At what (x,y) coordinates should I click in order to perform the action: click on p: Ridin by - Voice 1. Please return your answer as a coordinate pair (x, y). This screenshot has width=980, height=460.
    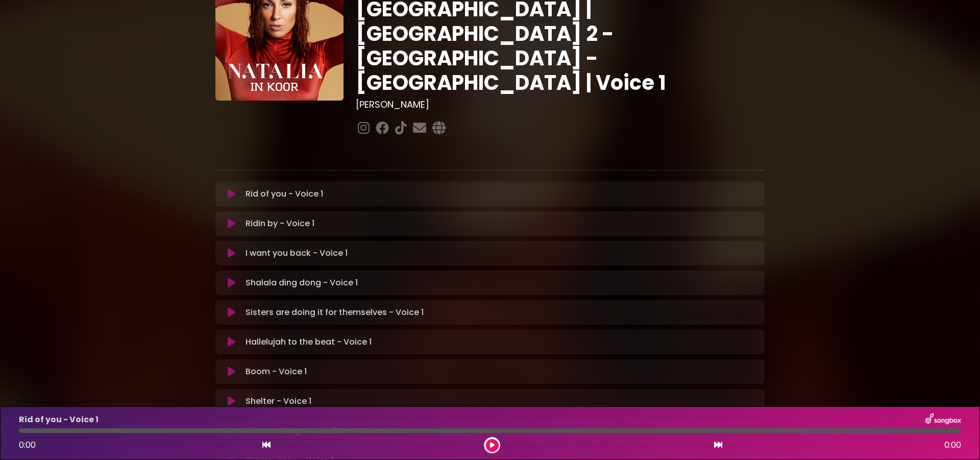
    Looking at the image, I should click on (280, 224).